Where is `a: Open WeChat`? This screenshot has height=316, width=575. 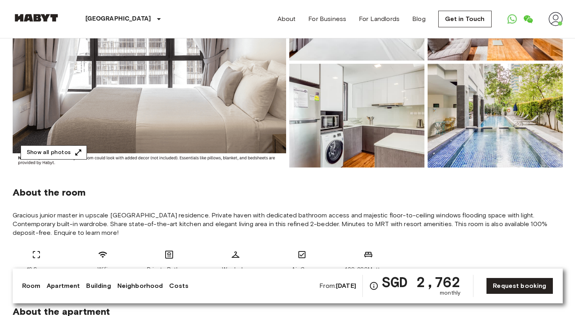 a: Open WeChat is located at coordinates (528, 19).